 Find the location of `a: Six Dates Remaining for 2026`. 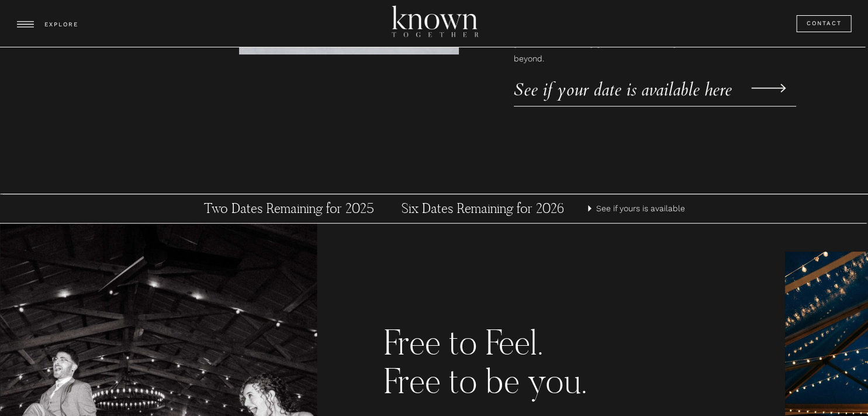

a: Six Dates Remaining for 2026 is located at coordinates (483, 209).